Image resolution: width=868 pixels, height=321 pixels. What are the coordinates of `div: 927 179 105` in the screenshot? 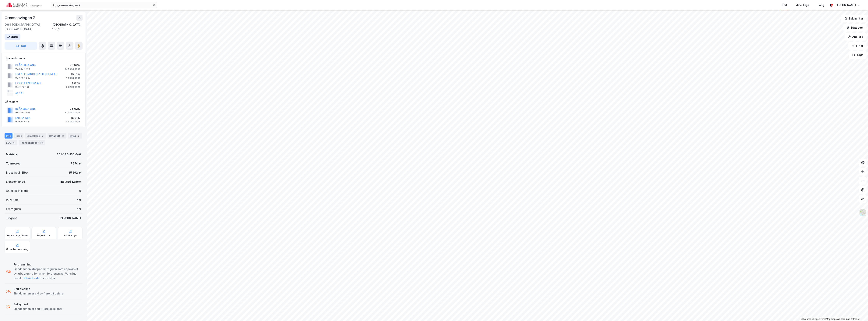 It's located at (22, 87).